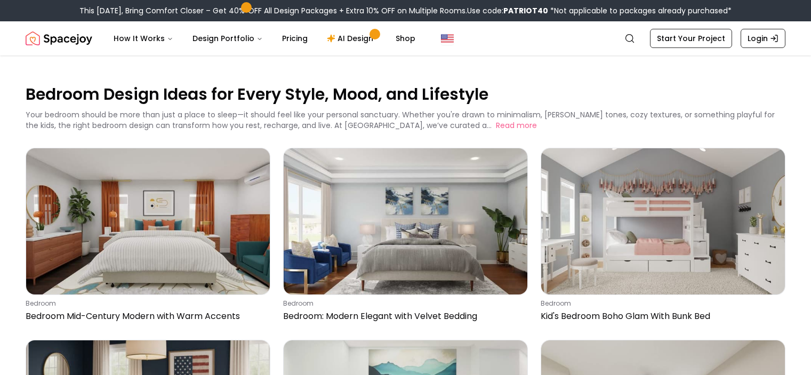 The width and height of the screenshot is (811, 375). I want to click on nav: Main, so click(264, 38).